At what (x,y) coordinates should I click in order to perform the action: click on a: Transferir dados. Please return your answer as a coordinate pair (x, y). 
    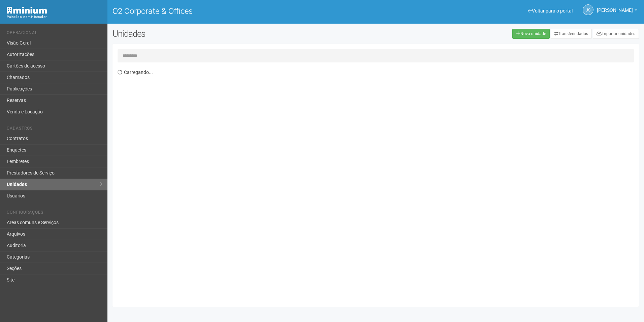
    Looking at the image, I should click on (571, 34).